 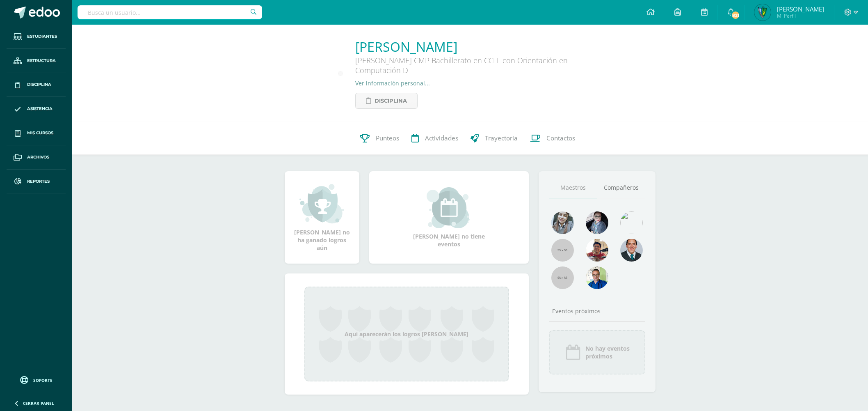 I want to click on div: Eventos próximos, so click(x=597, y=311).